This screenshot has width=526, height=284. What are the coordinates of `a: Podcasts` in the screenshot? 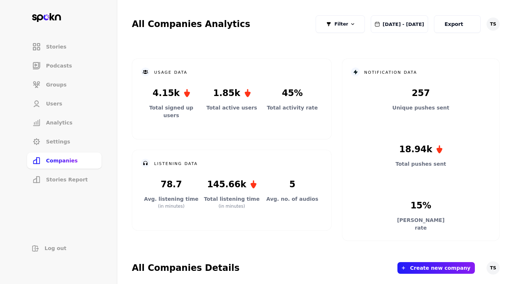 It's located at (64, 66).